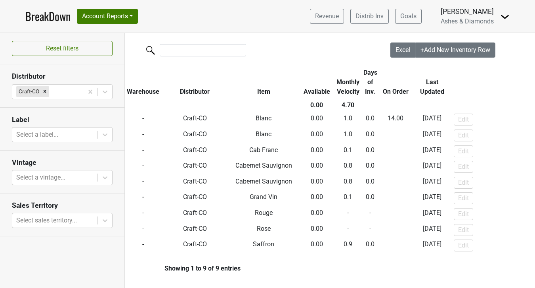 This screenshot has height=288, width=535. What do you see at coordinates (264, 196) in the screenshot?
I see `span: Grand Vin` at bounding box center [264, 196].